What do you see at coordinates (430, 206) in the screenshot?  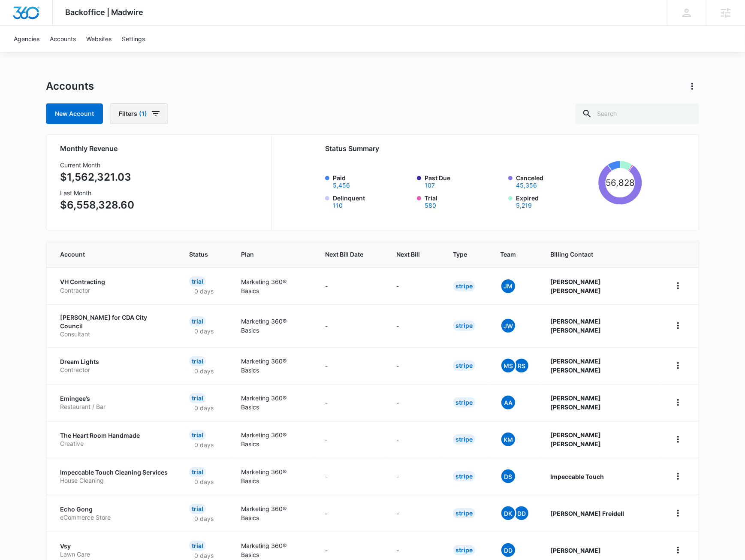 I see `button: Trial` at bounding box center [430, 206].